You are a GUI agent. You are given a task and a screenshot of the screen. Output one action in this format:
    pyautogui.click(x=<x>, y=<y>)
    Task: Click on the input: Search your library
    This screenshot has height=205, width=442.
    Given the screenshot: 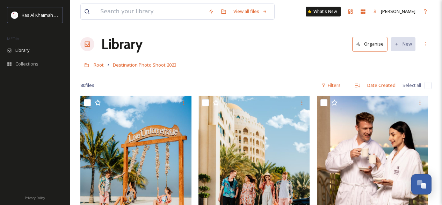 What is the action you would take?
    pyautogui.click(x=151, y=12)
    